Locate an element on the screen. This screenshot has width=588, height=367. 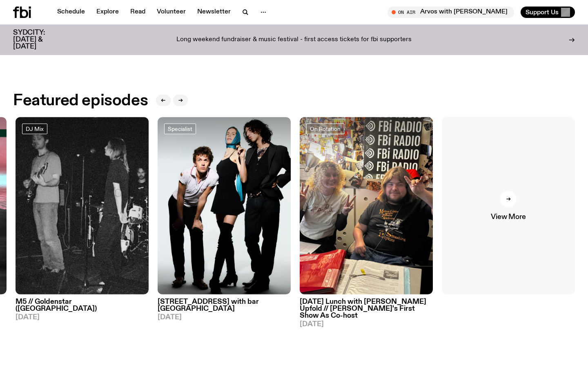
a: DJ Mix is located at coordinates (35, 129).